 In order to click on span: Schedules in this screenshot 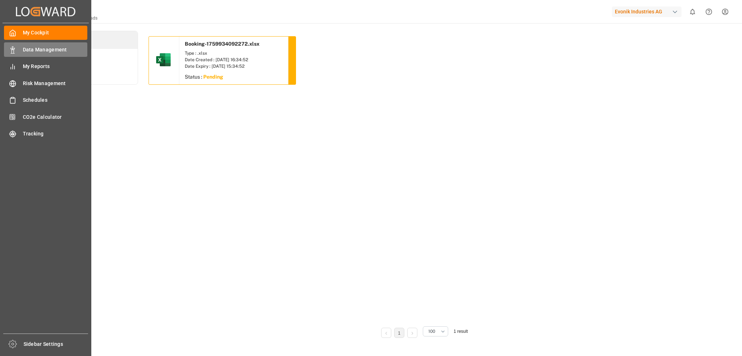, I will do `click(55, 100)`.